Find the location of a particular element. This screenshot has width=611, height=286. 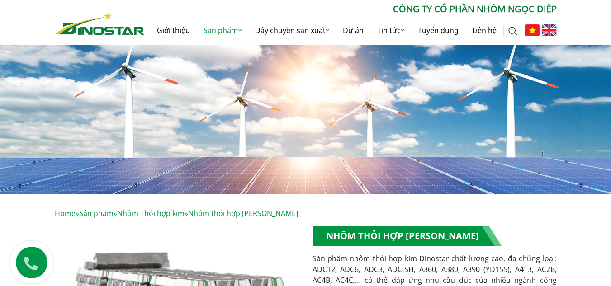

img: Tiếng Việt is located at coordinates (532, 30).